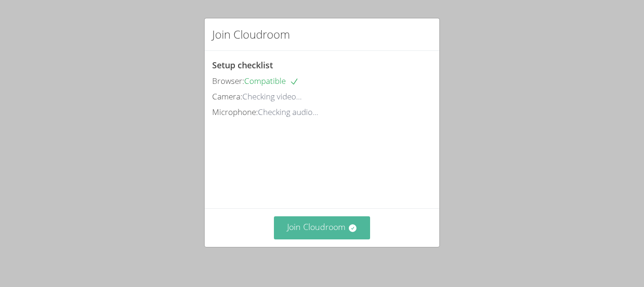 Image resolution: width=644 pixels, height=287 pixels. I want to click on span: Compatible, so click(272, 80).